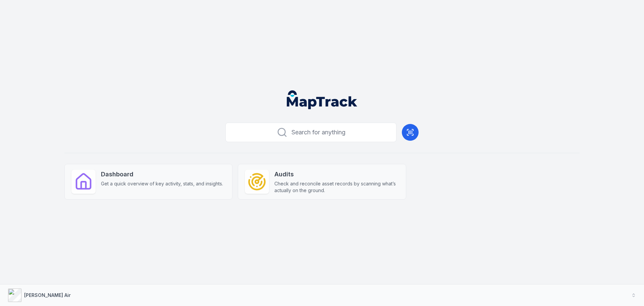 The width and height of the screenshot is (644, 306). I want to click on strong: Audits, so click(337, 174).